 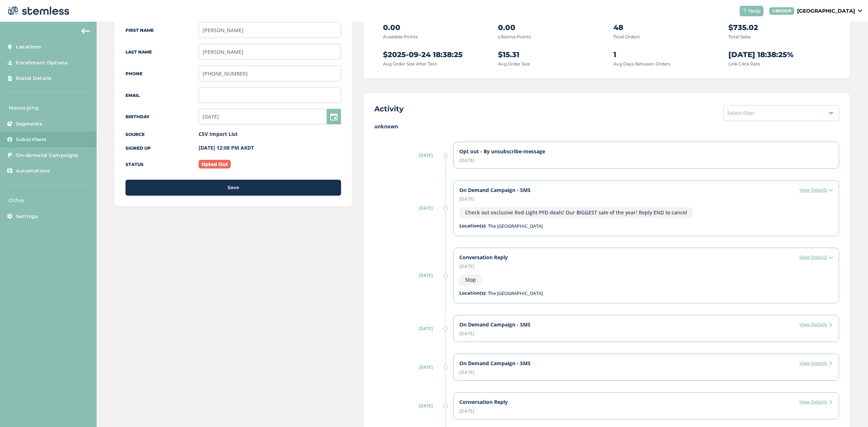 What do you see at coordinates (47, 155) in the screenshot?
I see `span: On-demand Campaigns` at bounding box center [47, 155].